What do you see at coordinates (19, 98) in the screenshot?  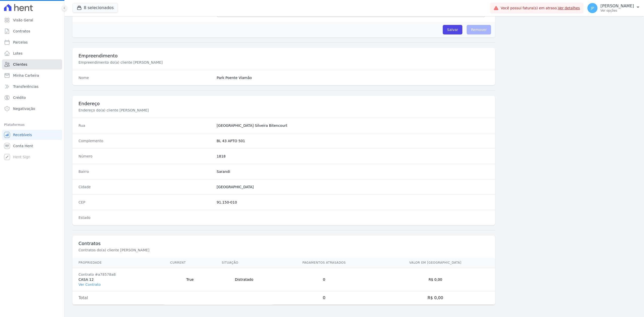 I see `span: Crédito` at bounding box center [19, 98].